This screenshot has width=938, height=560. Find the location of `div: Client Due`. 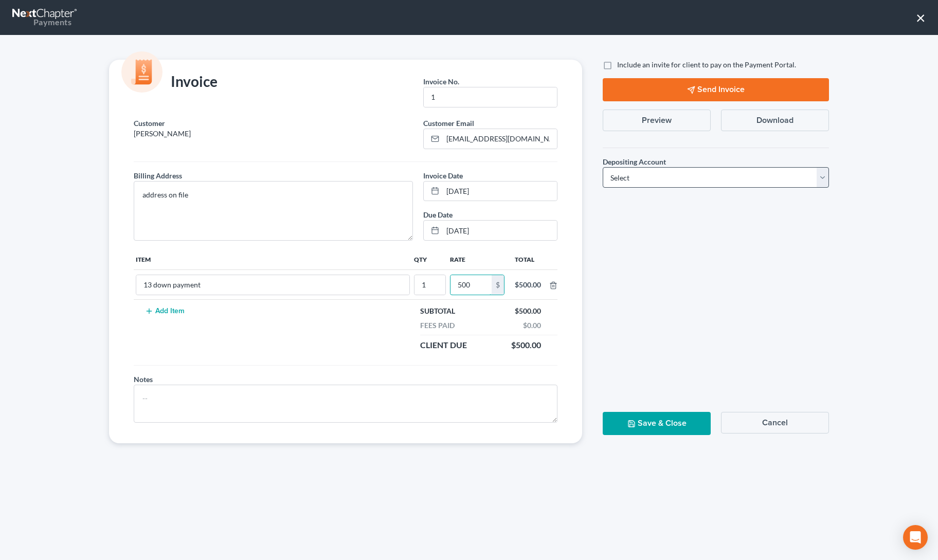

div: Client Due is located at coordinates (443, 345).